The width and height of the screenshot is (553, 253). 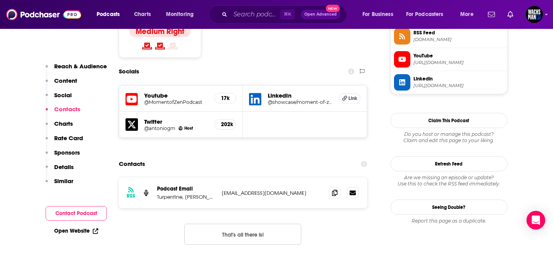 What do you see at coordinates (60, 170) in the screenshot?
I see `button: Details` at bounding box center [60, 170].